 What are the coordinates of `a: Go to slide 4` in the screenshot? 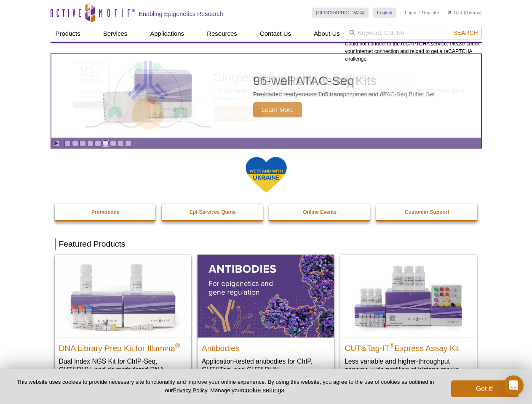 It's located at (90, 143).